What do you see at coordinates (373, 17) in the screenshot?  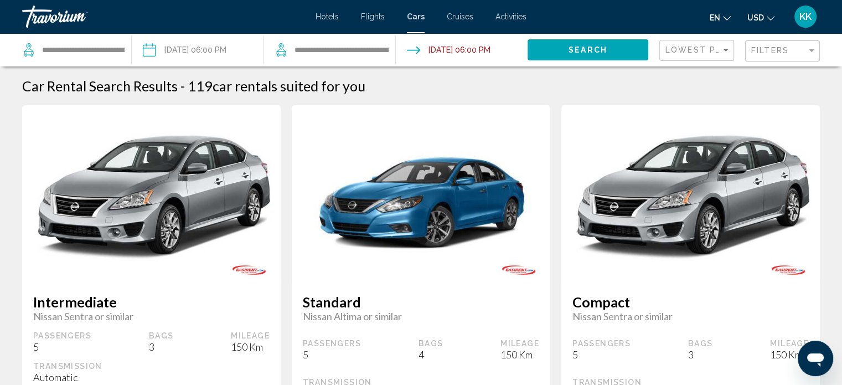 I see `span: Flights` at bounding box center [373, 17].